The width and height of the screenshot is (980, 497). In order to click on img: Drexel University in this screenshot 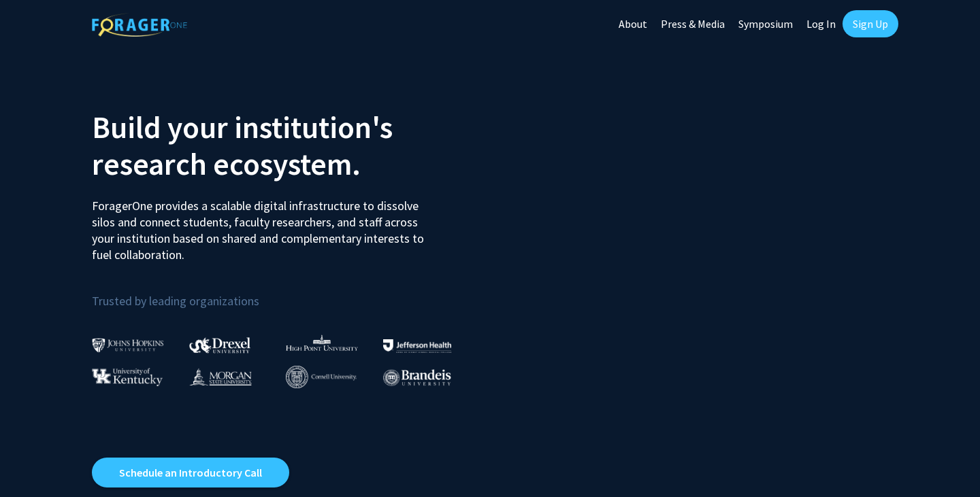, I will do `click(220, 345)`.